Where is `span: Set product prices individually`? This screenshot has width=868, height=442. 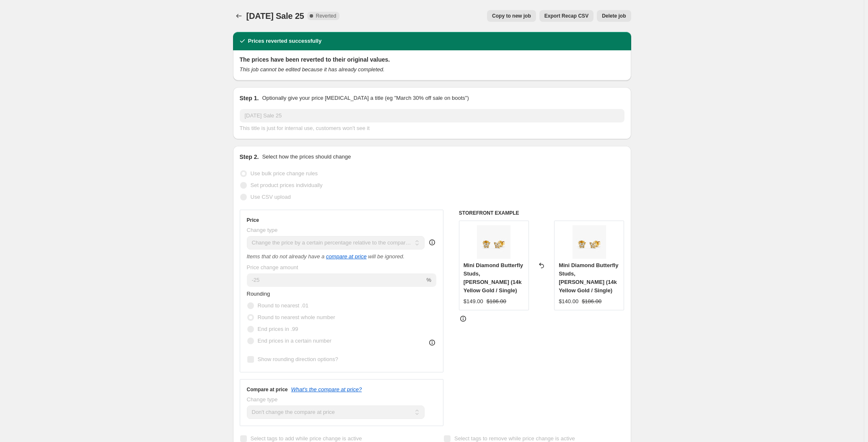
span: Set product prices individually is located at coordinates (287, 185).